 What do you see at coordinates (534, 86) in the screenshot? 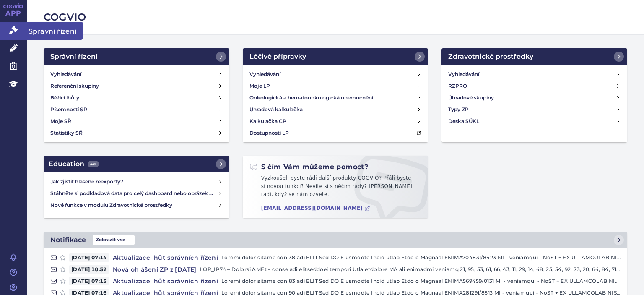
I see `a: RZPRO` at bounding box center [534, 86].